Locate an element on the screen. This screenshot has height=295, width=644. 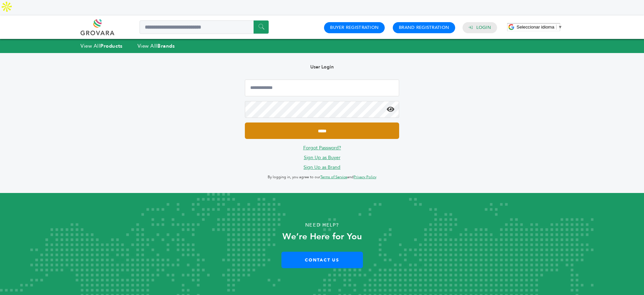
a: Terms of Service is located at coordinates (334, 177).